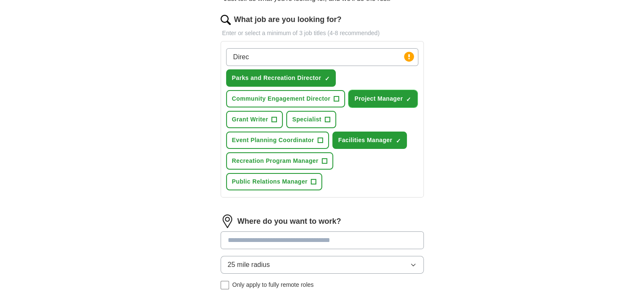 The height and width of the screenshot is (294, 644). Describe the element at coordinates (276, 78) in the screenshot. I see `span: Parks and Recreation Director` at that location.